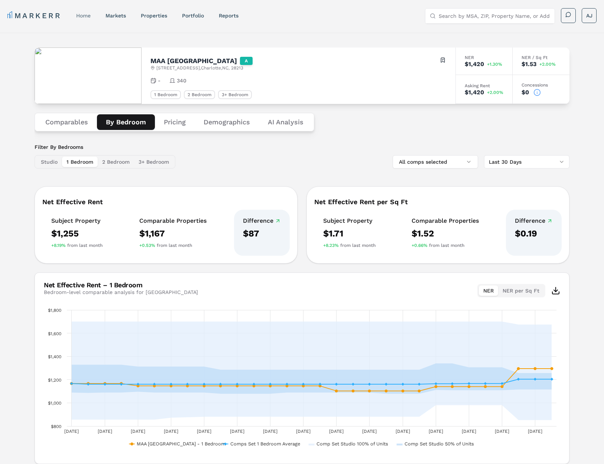  Describe the element at coordinates (403, 384) in the screenshot. I see `path: Sunday, 3 Aug 2025, 1,161. Comps Set 1 Bedroom Average.` at that location.